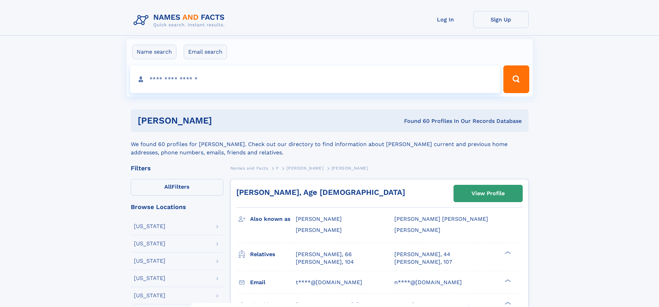  I want to click on div: Browse Locations, so click(177, 207).